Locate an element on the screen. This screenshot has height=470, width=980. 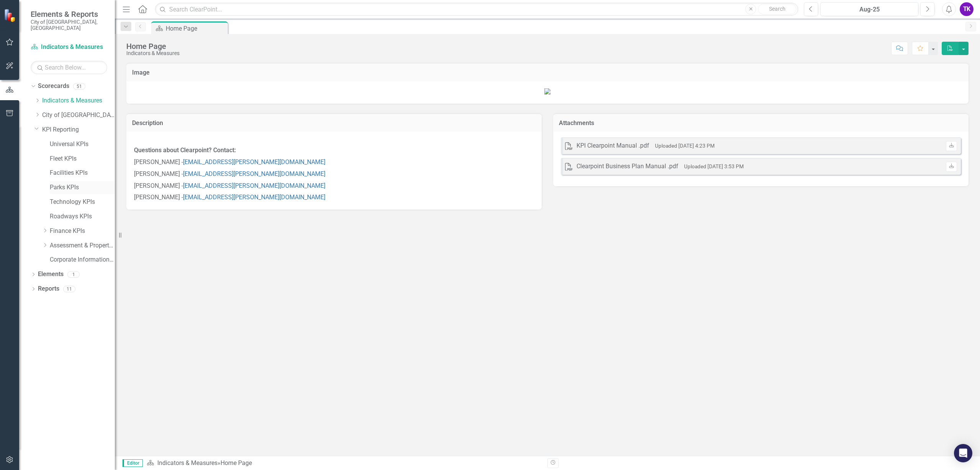
a: Universal KPIs is located at coordinates (82, 144).